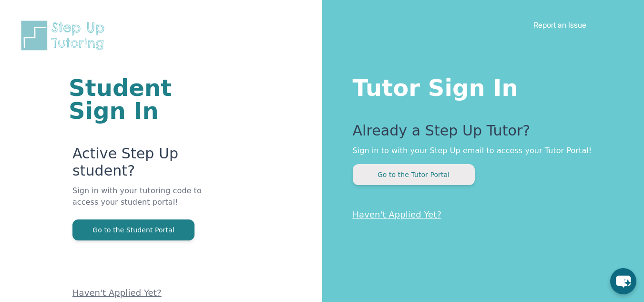 This screenshot has width=644, height=302. Describe the element at coordinates (413, 174) in the screenshot. I see `button: Go to the Tutor Portal` at that location.